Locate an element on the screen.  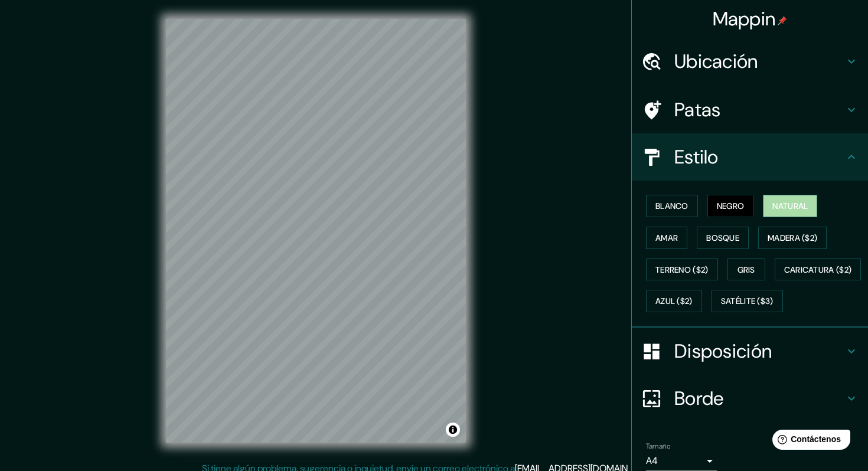
button: Satélite ($3) is located at coordinates (747, 301).